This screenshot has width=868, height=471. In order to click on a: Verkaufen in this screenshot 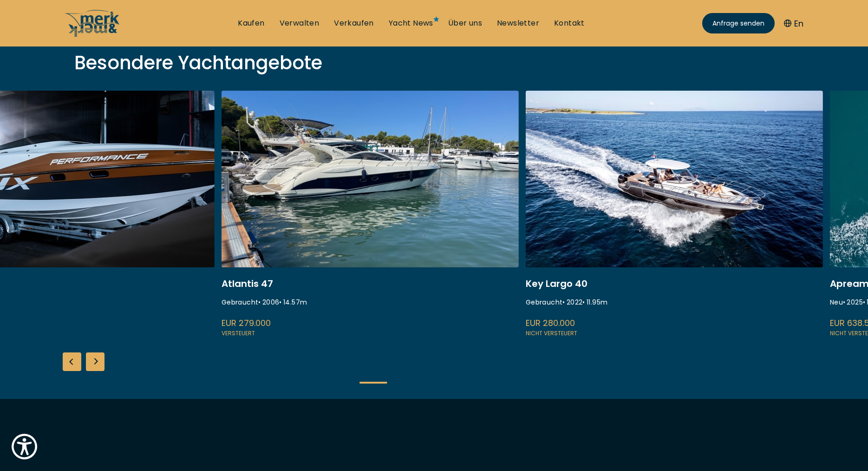, I will do `click(354, 23)`.